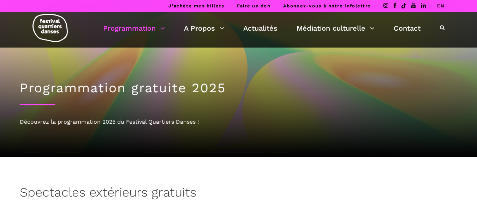 The image size is (477, 211). I want to click on a: Médiation culturelle, so click(335, 28).